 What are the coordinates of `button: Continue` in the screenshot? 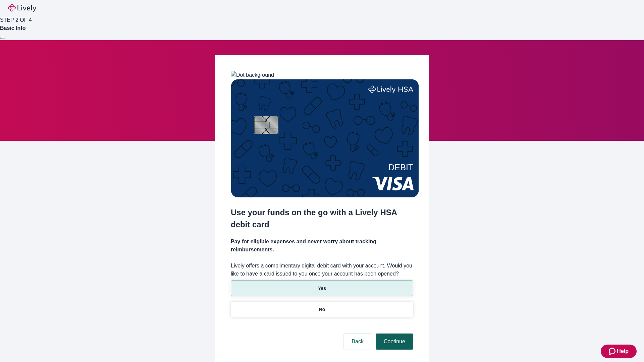 It's located at (394, 342).